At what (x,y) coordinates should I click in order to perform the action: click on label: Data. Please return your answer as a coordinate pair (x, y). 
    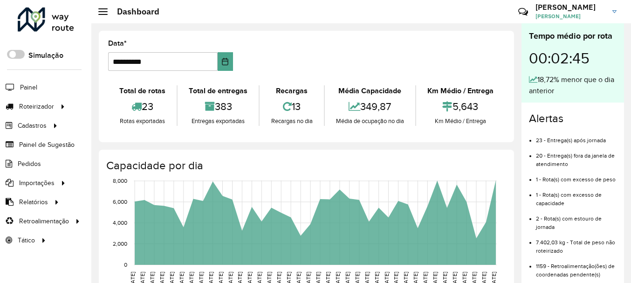
    Looking at the image, I should click on (117, 43).